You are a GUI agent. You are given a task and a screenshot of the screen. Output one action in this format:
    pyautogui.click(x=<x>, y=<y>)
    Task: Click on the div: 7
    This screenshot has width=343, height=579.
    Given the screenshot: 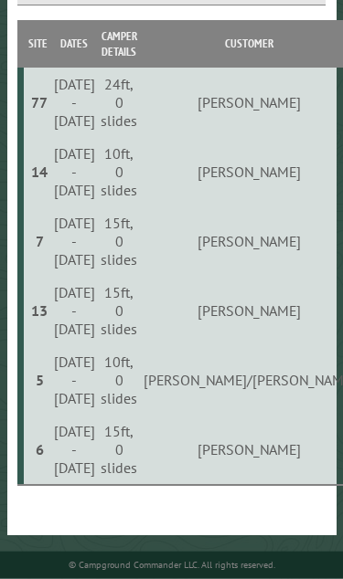 What is the action you would take?
    pyautogui.click(x=39, y=241)
    